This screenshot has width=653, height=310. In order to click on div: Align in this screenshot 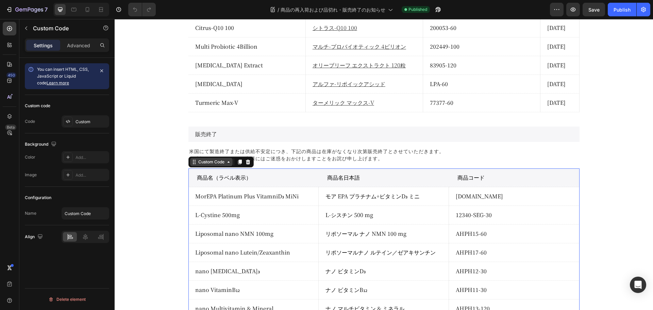, I will do `click(34, 237)`.